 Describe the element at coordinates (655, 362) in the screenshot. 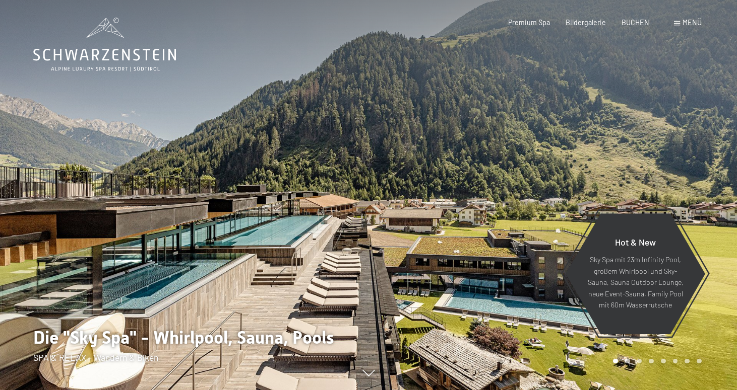

I see `div: Carousel Pagination` at that location.